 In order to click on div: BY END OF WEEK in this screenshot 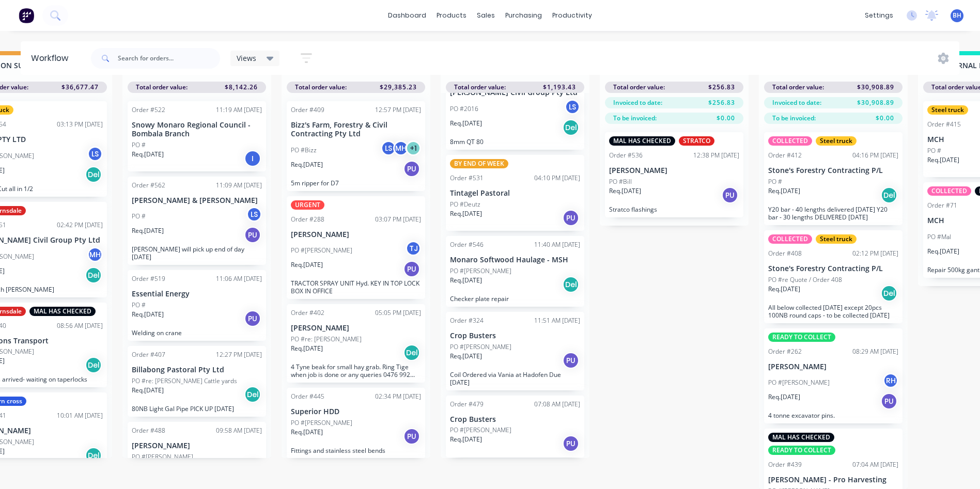, I will do `click(479, 164)`.